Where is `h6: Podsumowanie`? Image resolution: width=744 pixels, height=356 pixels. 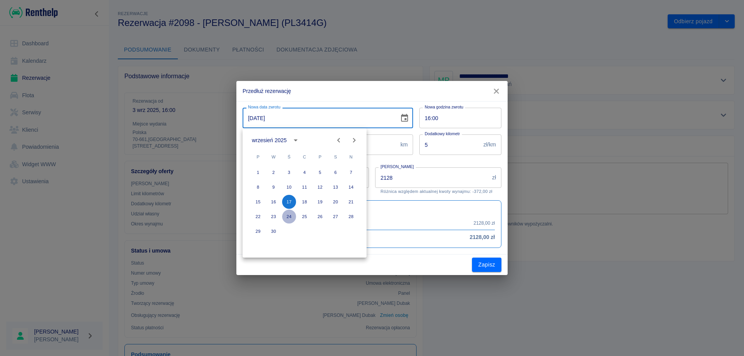
h6: Podsumowanie is located at coordinates (372, 211).